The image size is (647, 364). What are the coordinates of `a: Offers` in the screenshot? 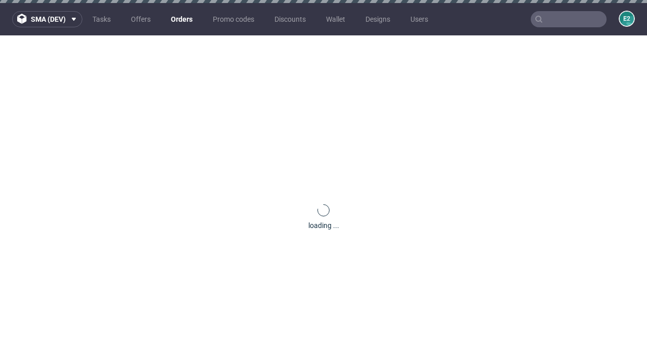 It's located at (141, 19).